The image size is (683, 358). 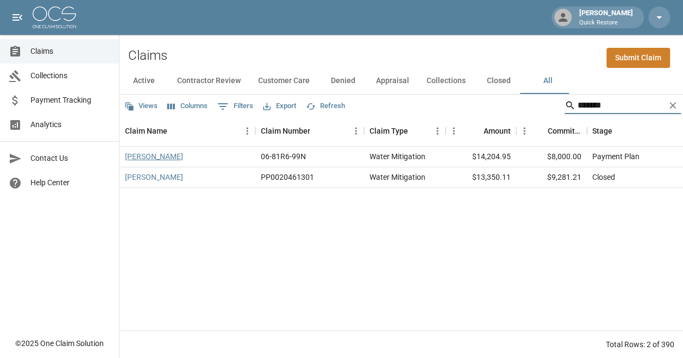 I want to click on button: Show filters, so click(x=235, y=107).